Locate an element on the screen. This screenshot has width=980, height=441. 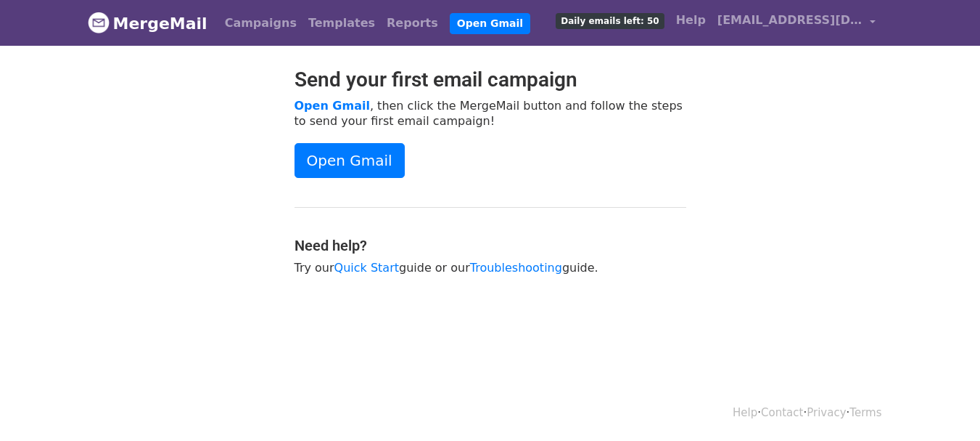
a: Daily emails left: 50 is located at coordinates (610, 20).